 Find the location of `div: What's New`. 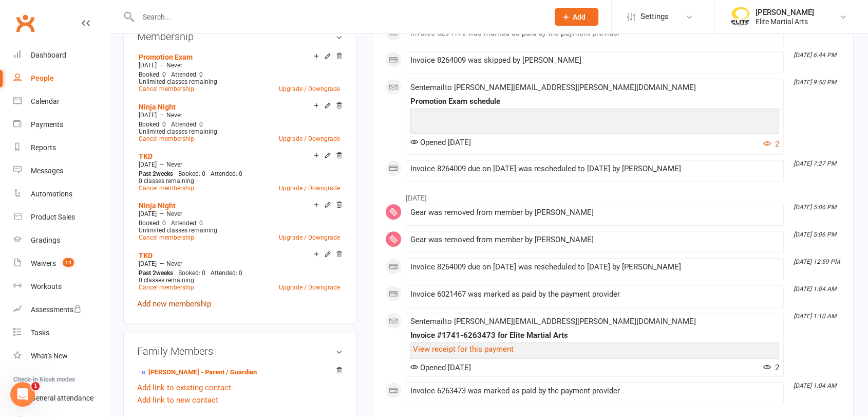

div: What's New is located at coordinates (49, 356).